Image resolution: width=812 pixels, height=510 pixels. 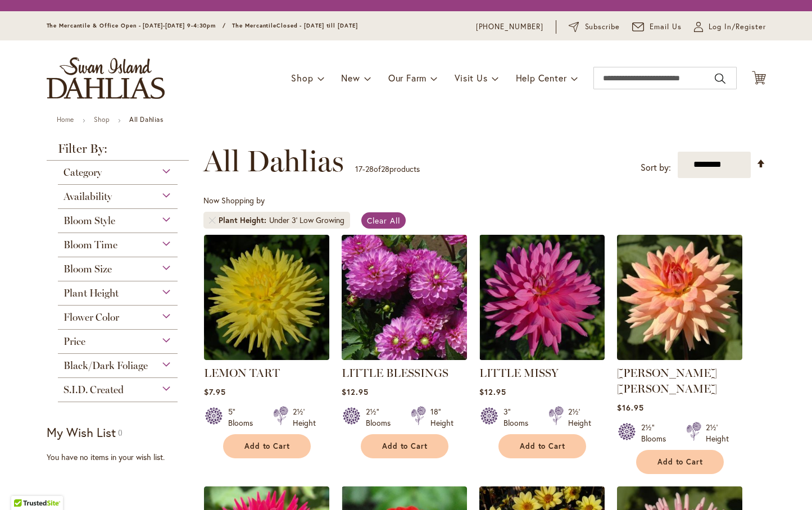 I want to click on img: LITTLE MISSY, so click(x=542, y=297).